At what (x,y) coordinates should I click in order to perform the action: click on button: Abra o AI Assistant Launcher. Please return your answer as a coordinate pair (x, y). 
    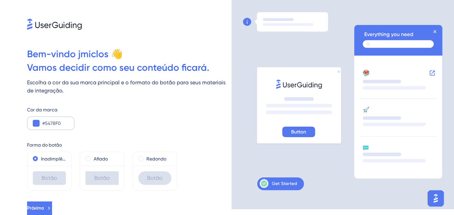
    Looking at the image, I should click on (10, 10).